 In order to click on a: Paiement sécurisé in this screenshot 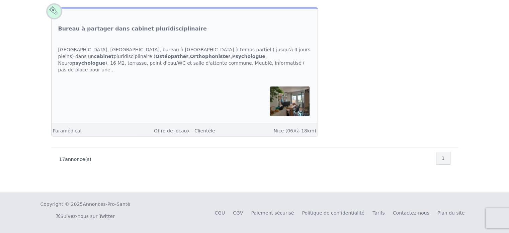, I will do `click(272, 212)`.